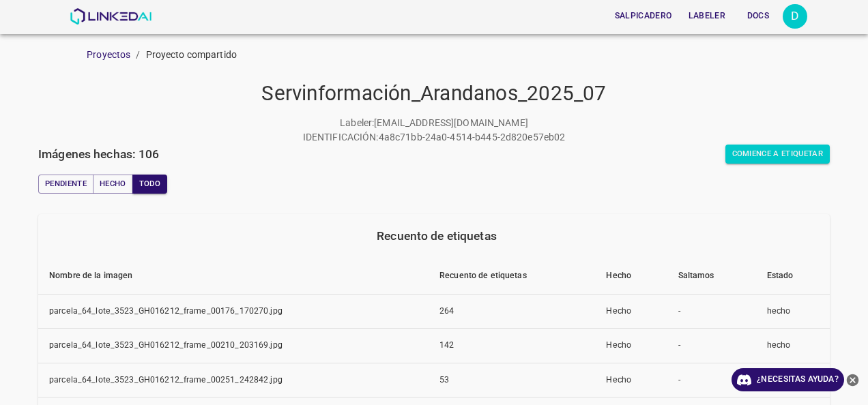 This screenshot has width=868, height=405. What do you see at coordinates (512, 379) in the screenshot?
I see `td: 53` at bounding box center [512, 379].